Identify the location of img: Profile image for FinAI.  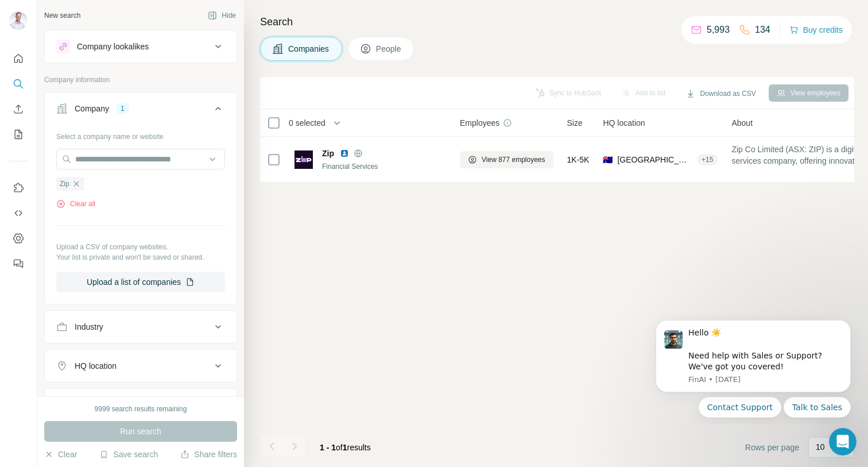
(35, 30).